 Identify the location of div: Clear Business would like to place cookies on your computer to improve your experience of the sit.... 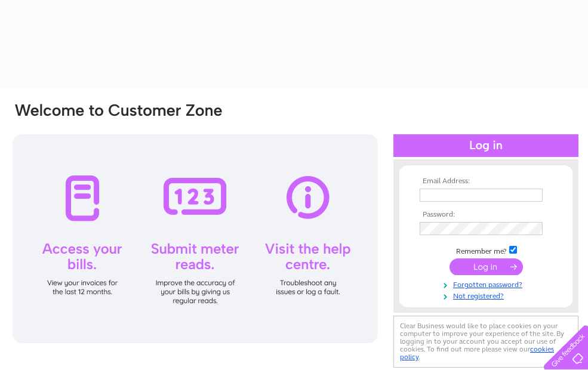
(486, 341).